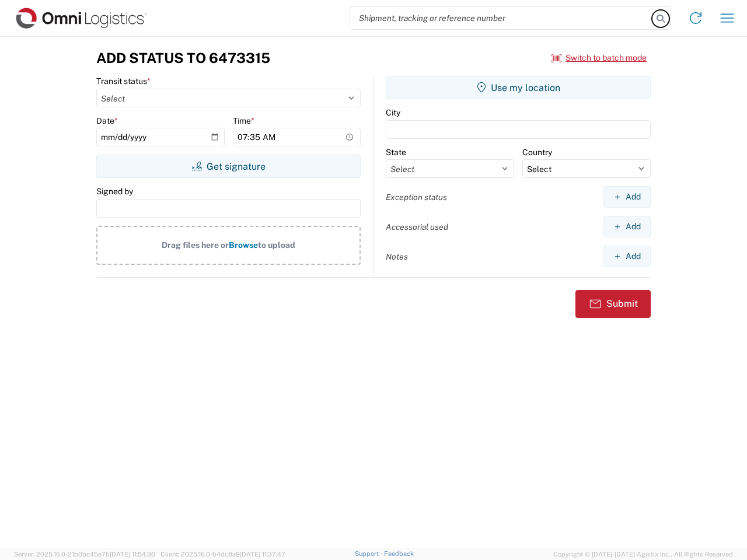  What do you see at coordinates (393, 113) in the screenshot?
I see `label: City` at bounding box center [393, 113].